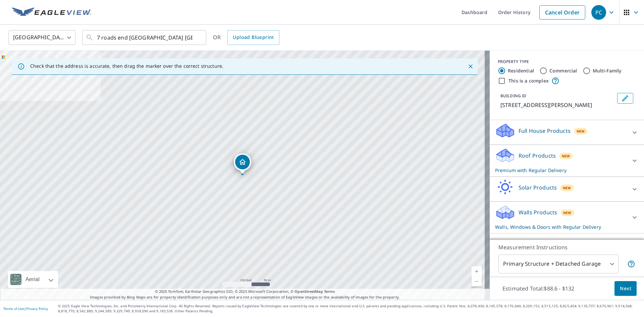 This screenshot has width=644, height=317. I want to click on p: Roof Products, so click(537, 156).